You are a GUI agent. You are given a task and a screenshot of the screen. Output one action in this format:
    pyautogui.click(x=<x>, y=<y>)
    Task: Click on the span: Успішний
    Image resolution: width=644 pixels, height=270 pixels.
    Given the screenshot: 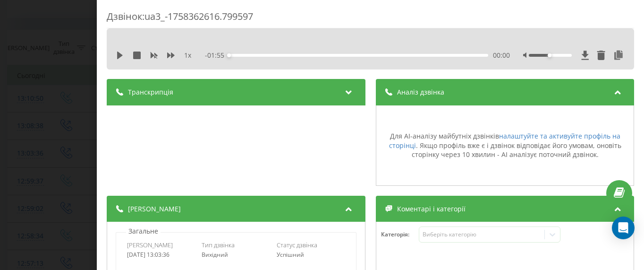 What is the action you would take?
    pyautogui.click(x=290, y=254)
    